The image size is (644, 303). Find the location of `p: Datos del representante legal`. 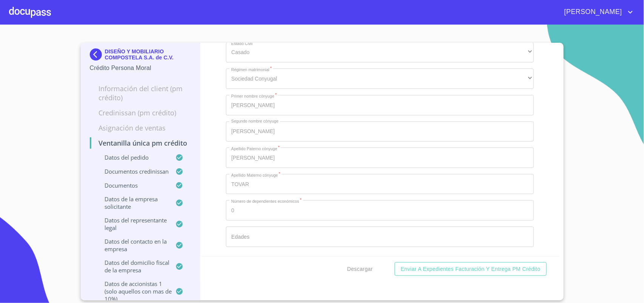

p: Datos del representante legal is located at coordinates (133, 224).